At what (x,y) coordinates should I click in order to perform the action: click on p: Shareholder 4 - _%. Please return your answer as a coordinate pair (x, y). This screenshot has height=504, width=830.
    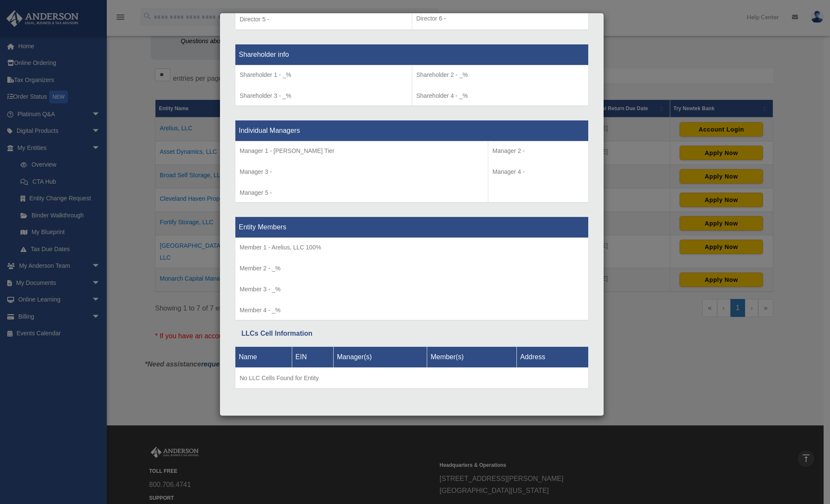
    Looking at the image, I should click on (500, 95).